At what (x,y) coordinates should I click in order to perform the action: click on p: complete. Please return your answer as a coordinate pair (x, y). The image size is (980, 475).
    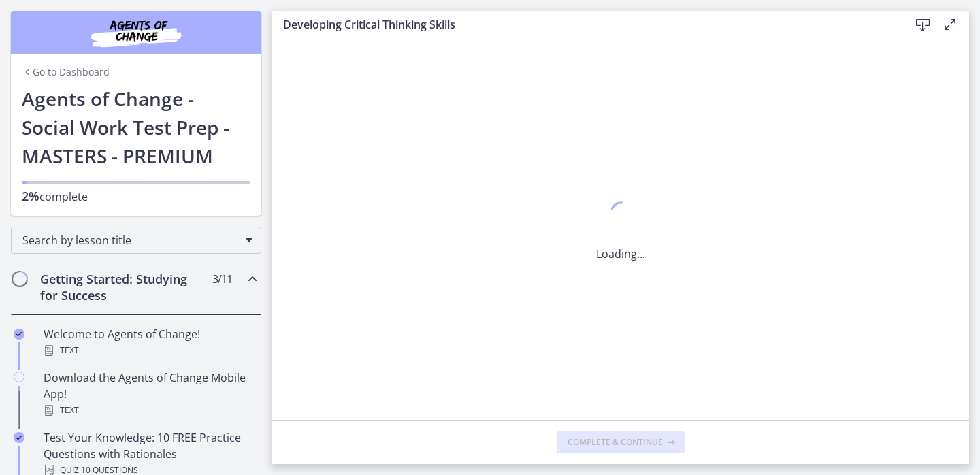
    Looking at the image, I should click on (136, 196).